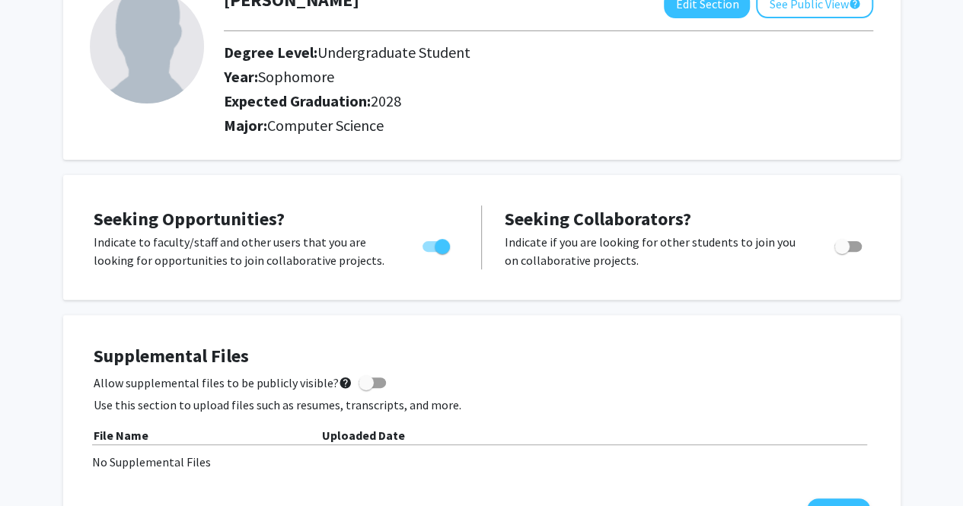 The height and width of the screenshot is (506, 963). What do you see at coordinates (244, 251) in the screenshot?
I see `p: Indicate to faculty/staff and other users that you are looking for opportunities to join collabor...` at bounding box center [244, 251].